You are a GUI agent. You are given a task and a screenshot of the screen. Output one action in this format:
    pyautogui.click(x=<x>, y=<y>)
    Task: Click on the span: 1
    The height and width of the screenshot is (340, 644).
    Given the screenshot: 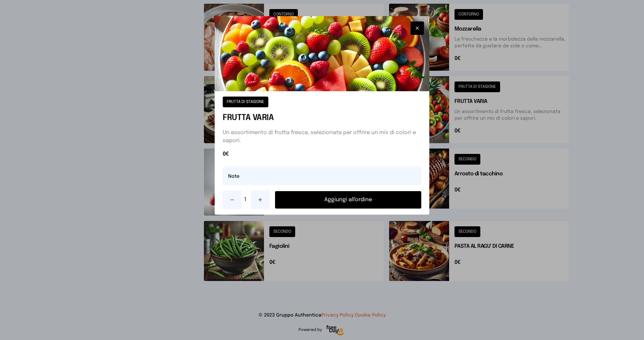 What is the action you would take?
    pyautogui.click(x=246, y=200)
    